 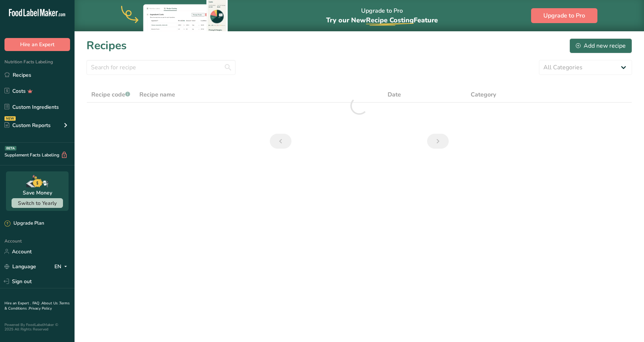 What do you see at coordinates (37, 306) in the screenshot?
I see `a: Terms & Conditions .` at bounding box center [37, 306].